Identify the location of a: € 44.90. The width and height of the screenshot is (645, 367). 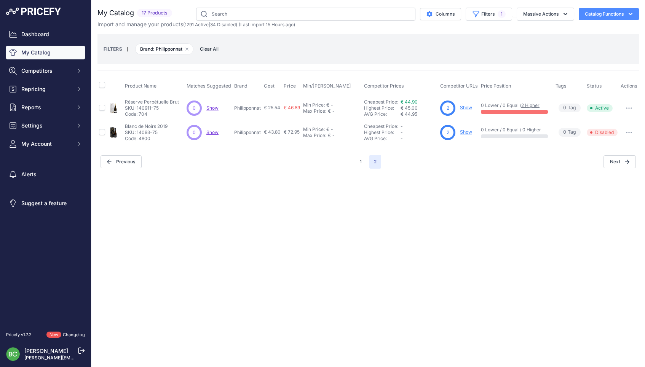
(409, 102).